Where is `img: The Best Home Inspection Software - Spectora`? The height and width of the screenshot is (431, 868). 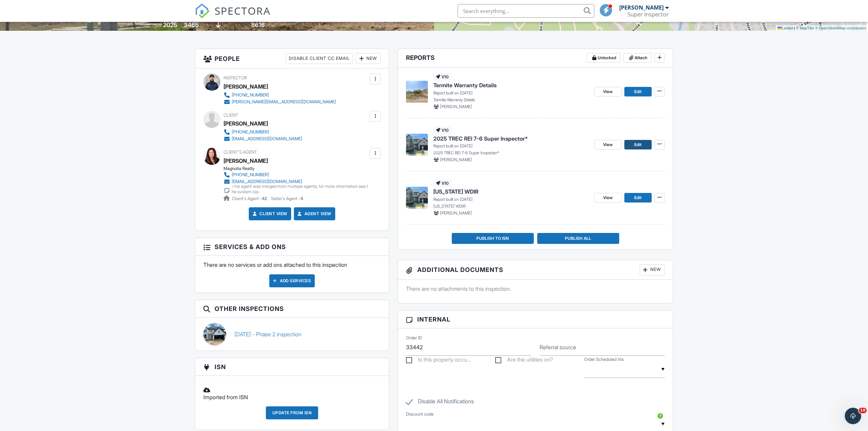 img: The Best Home Inspection Software - Spectora is located at coordinates (202, 11).